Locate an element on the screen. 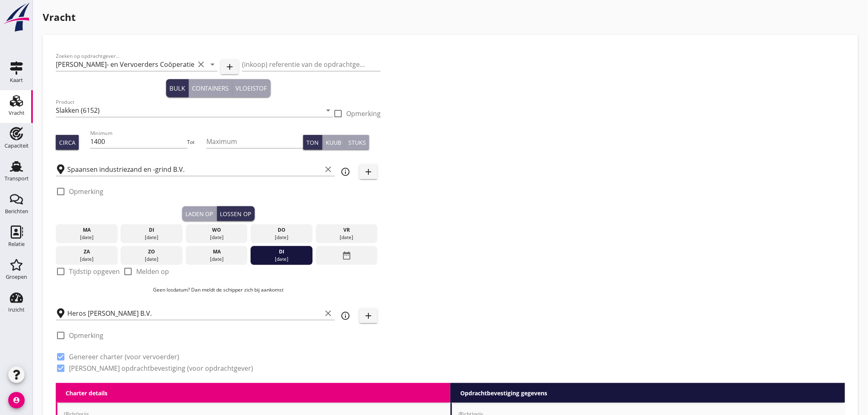 This screenshot has height=415, width=868. div: Vloeistof is located at coordinates (252, 88).